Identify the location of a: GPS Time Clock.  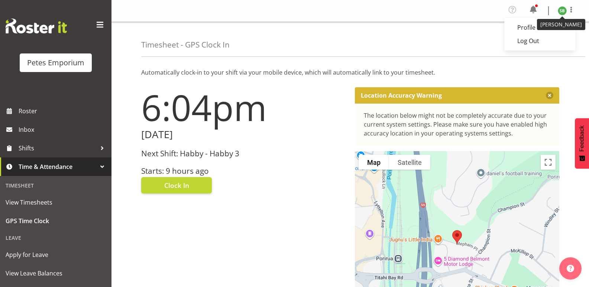
(56, 221).